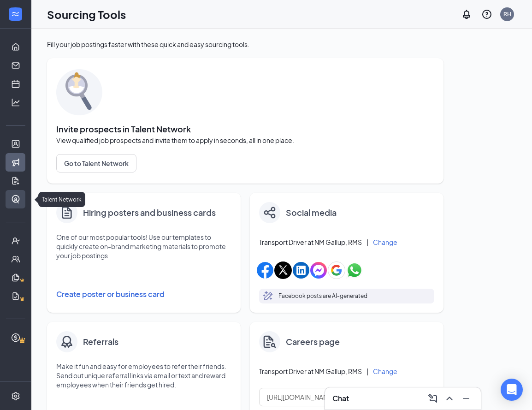  Describe the element at coordinates (340, 398) in the screenshot. I see `h3: Chat` at that location.